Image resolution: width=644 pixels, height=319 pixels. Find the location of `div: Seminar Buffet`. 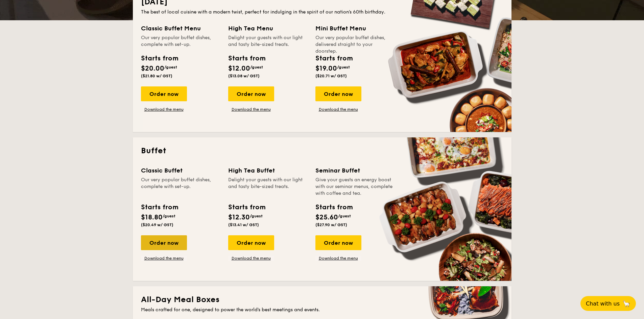

div: Seminar Buffet is located at coordinates (355, 171).